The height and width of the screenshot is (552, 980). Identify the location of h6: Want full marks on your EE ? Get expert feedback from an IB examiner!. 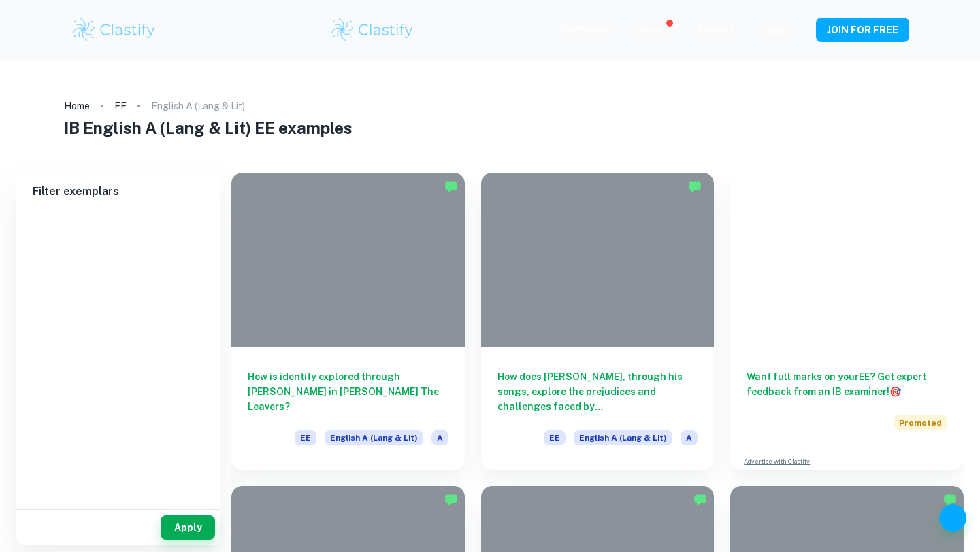
(846, 385).